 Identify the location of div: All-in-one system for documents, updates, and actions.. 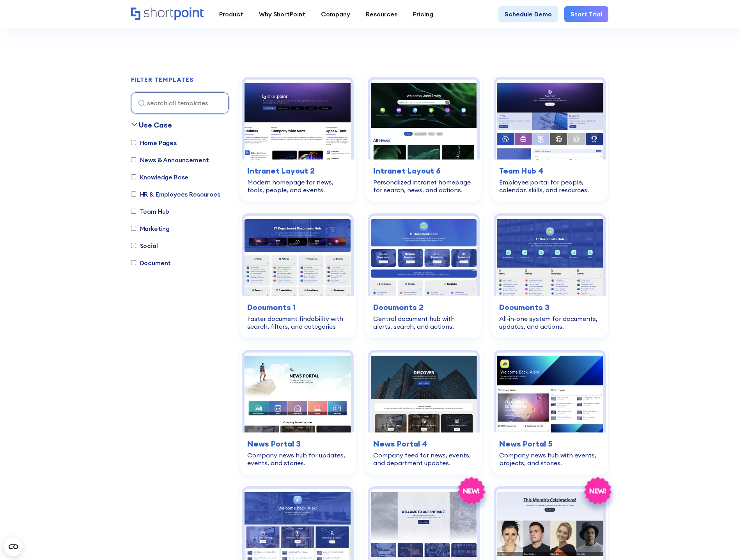
(549, 322).